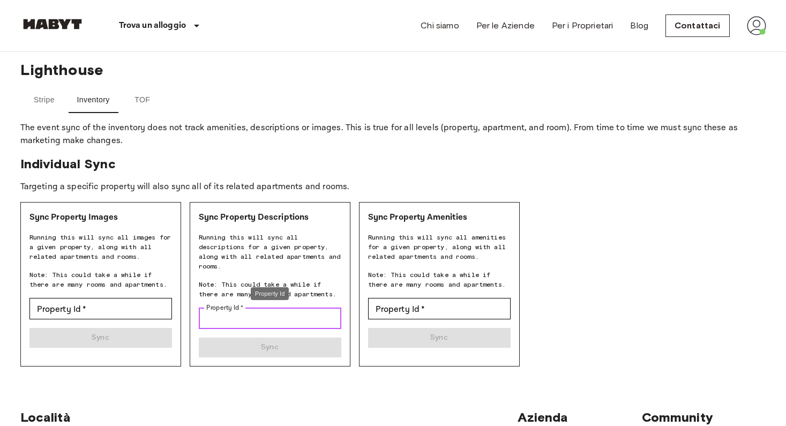  Describe the element at coordinates (393, 135) in the screenshot. I see `p: The event sync of the inventory does not track amenities, descriptions or images. This is true fo...` at that location.